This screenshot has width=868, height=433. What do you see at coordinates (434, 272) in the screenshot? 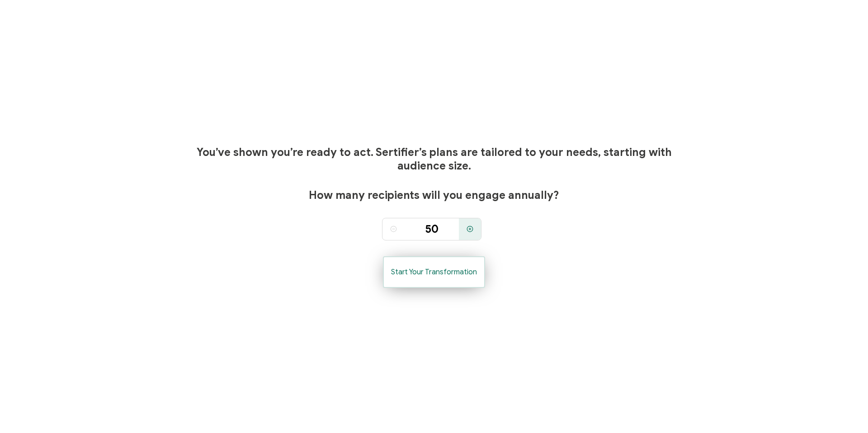
I see `button: Start Your Transformation` at bounding box center [434, 272].